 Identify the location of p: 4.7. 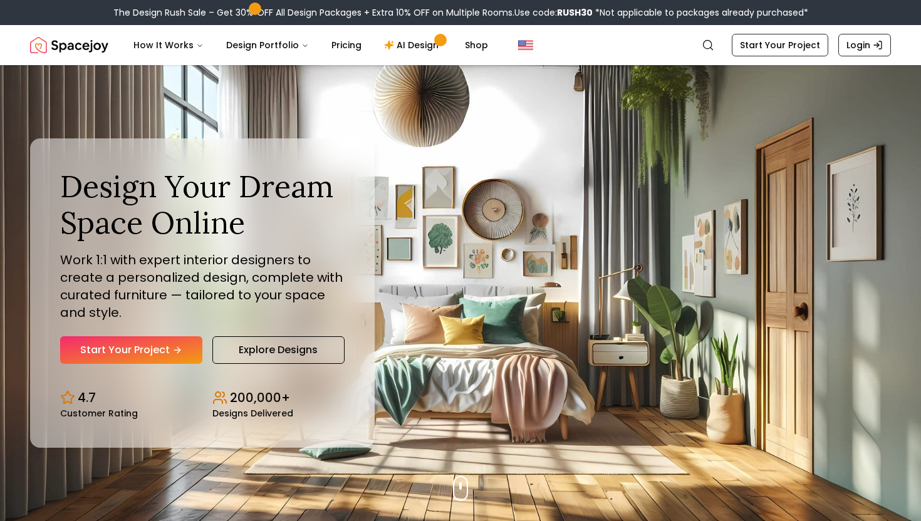
(86, 398).